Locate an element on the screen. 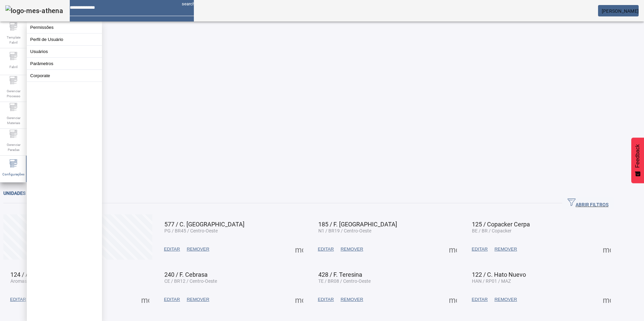 The image size is (644, 321). span: Template Fabril is located at coordinates (13, 40).